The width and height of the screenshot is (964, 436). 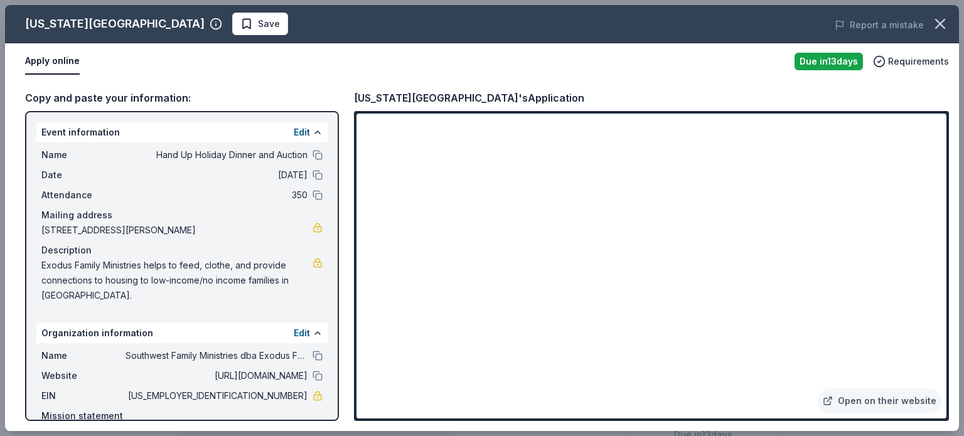 What do you see at coordinates (83, 195) in the screenshot?
I see `span: Attendance` at bounding box center [83, 195].